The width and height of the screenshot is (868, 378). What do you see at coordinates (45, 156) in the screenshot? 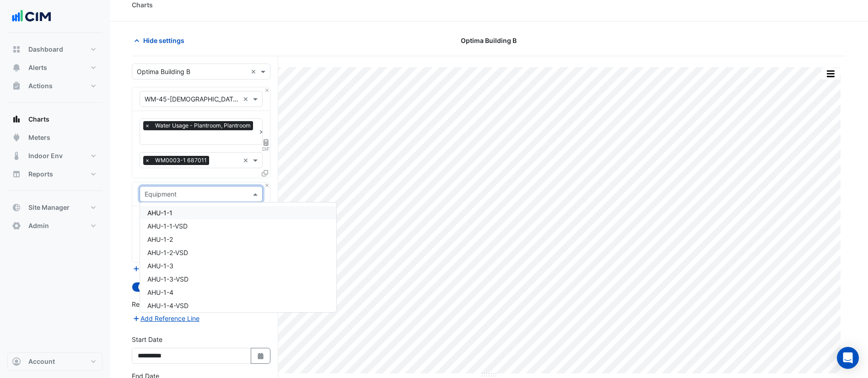
I see `span: Indoor Env` at bounding box center [45, 156].